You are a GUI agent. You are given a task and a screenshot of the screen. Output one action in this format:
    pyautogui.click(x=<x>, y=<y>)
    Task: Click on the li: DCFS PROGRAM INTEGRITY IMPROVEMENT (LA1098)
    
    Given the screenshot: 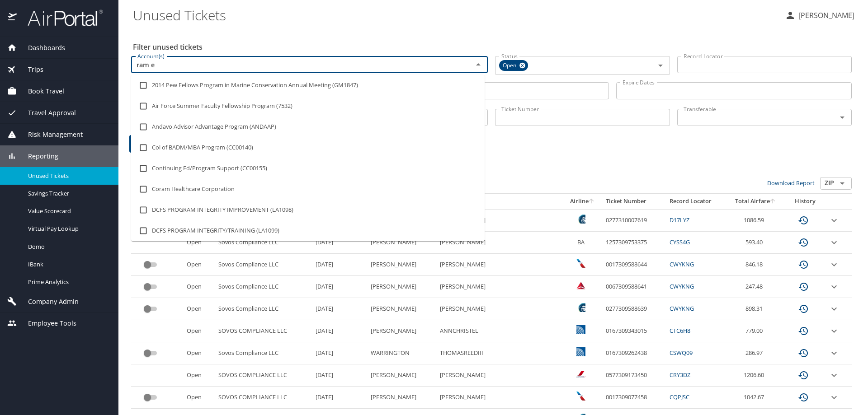 What is the action you would take?
    pyautogui.click(x=308, y=210)
    